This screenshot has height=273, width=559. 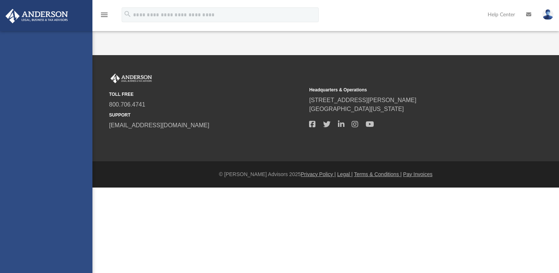 What do you see at coordinates (548, 14) in the screenshot?
I see `img: User Pic` at bounding box center [548, 14].